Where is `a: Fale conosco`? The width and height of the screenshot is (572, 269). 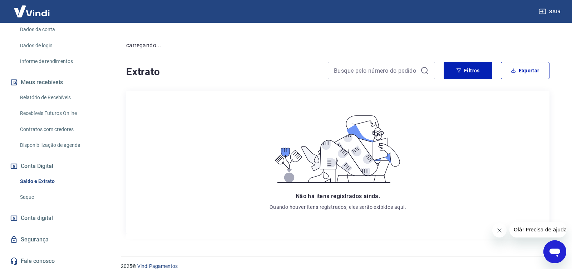 a: Fale conosco is located at coordinates (53, 261).